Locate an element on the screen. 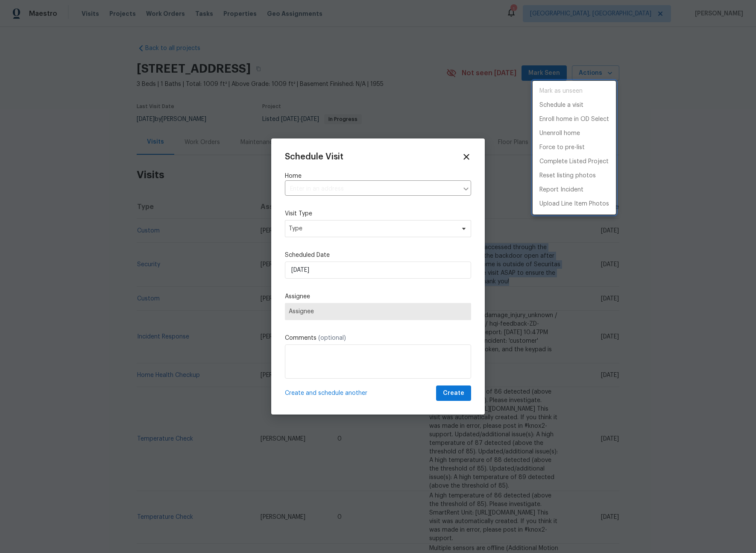  p: Report Incident is located at coordinates (561, 190).